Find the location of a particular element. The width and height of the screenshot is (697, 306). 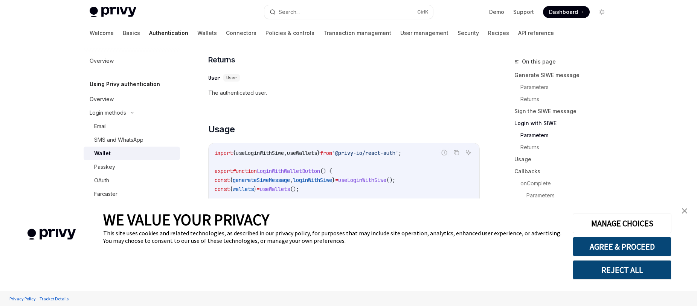

span: function is located at coordinates (245, 171).